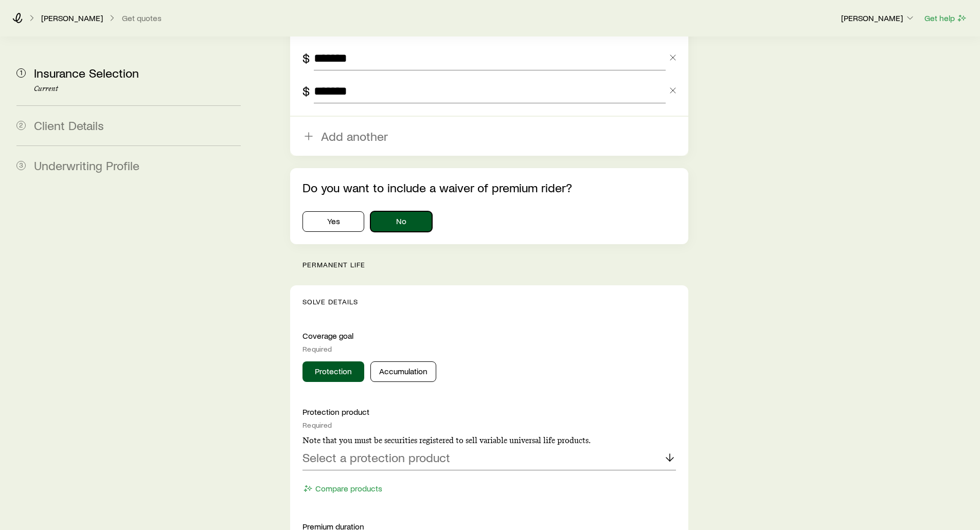 The height and width of the screenshot is (530, 980). Describe the element at coordinates (376, 458) in the screenshot. I see `p: Select a protection product` at that location.